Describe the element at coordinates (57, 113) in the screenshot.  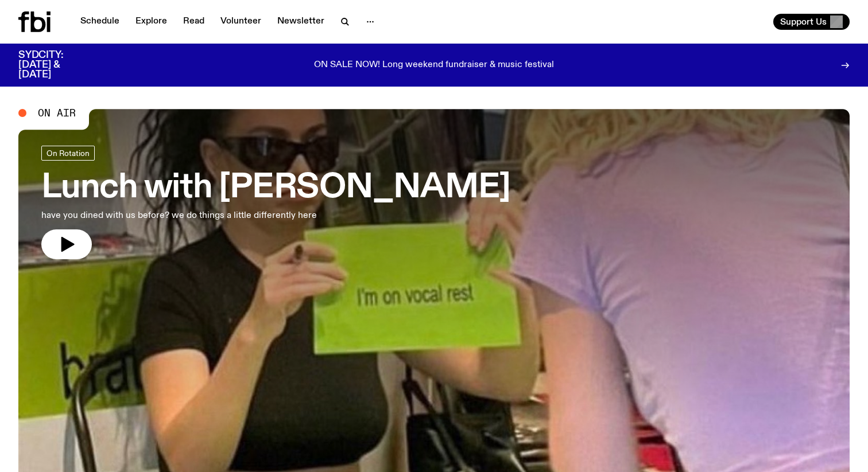
I see `span: On Air` at that location.